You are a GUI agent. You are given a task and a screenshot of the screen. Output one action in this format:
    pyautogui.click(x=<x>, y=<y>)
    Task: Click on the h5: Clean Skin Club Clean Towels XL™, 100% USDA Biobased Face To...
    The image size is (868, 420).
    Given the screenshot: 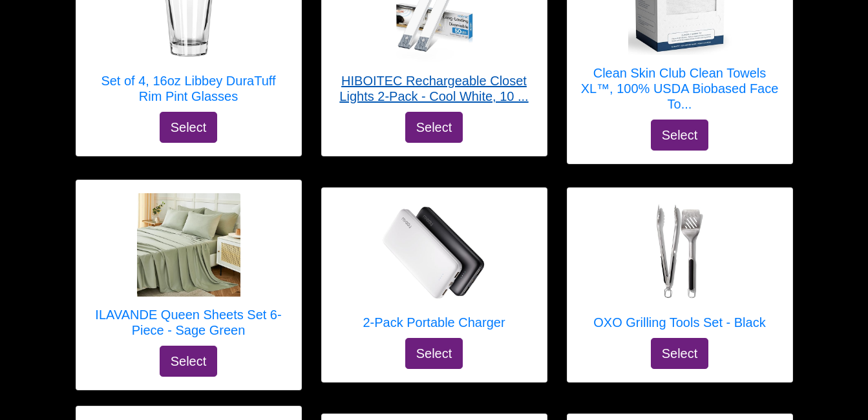 What is the action you would take?
    pyautogui.click(x=680, y=88)
    